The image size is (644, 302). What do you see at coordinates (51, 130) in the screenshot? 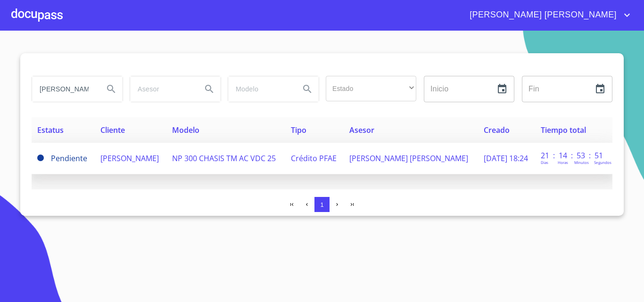
I see `span: Estatus` at bounding box center [51, 130].